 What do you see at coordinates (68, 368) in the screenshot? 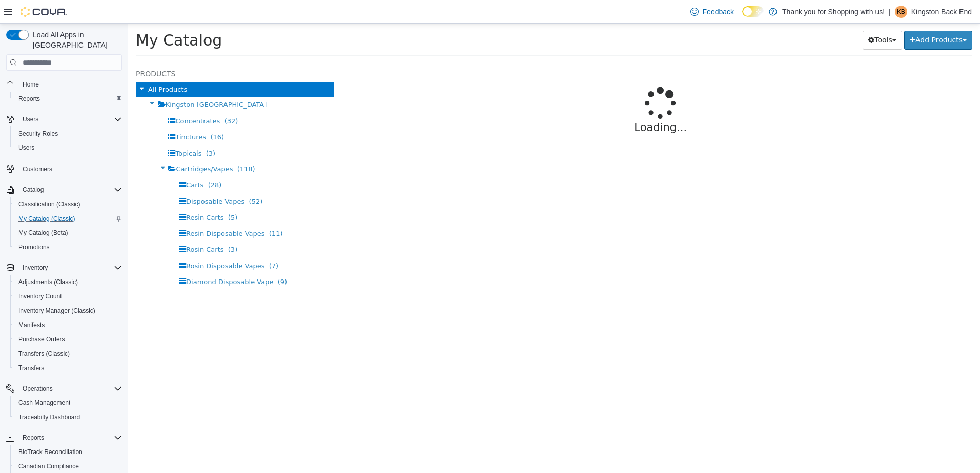
I see `button: Transfers` at bounding box center [68, 368].